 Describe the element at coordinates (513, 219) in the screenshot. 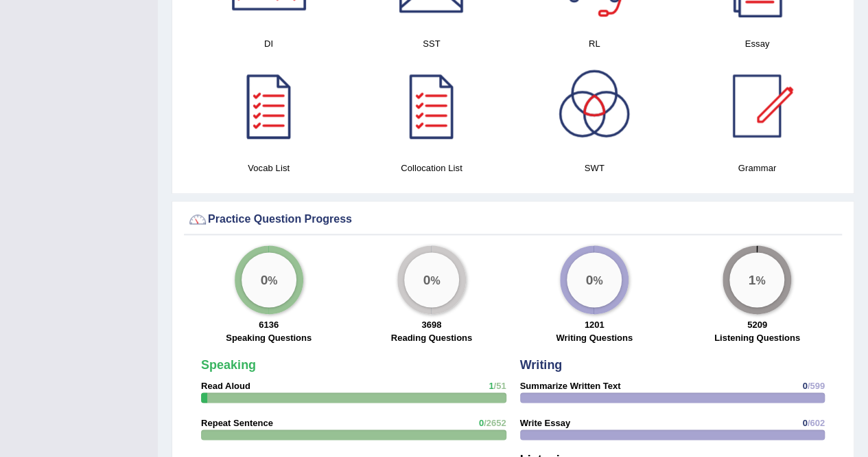

I see `div: Practice Question Progress` at that location.